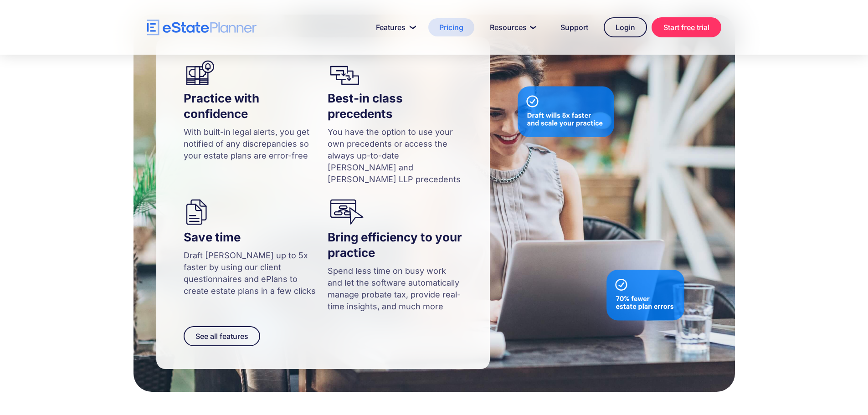 The height and width of the screenshot is (415, 868). What do you see at coordinates (240, 73) in the screenshot?
I see `img: an estate lawyer confident while drafting wills for their clients` at bounding box center [240, 73].